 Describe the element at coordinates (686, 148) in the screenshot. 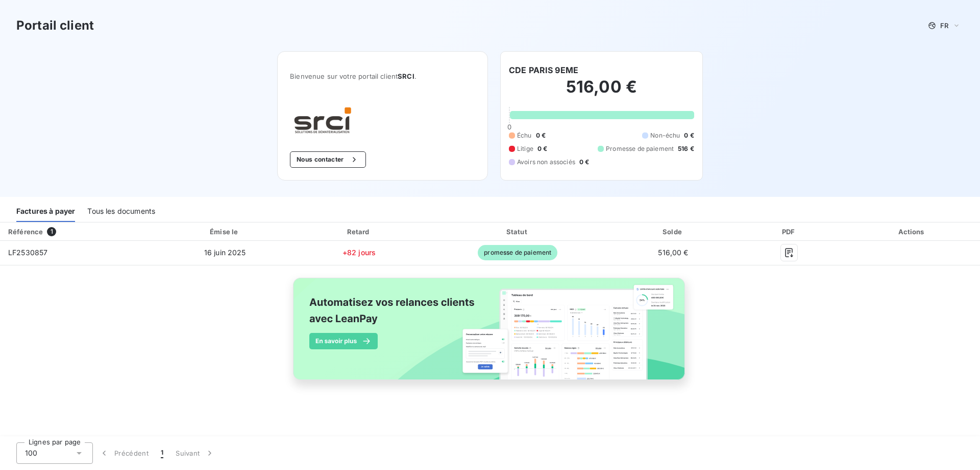

I see `span: 516 €` at that location.